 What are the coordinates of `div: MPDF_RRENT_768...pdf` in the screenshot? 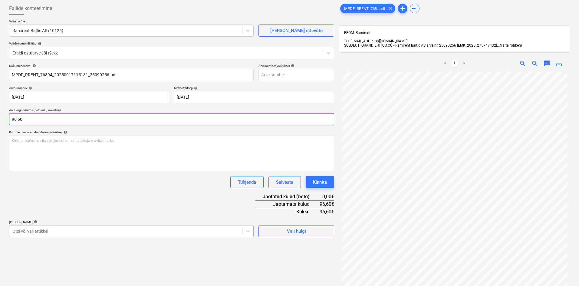 It's located at (368, 8).